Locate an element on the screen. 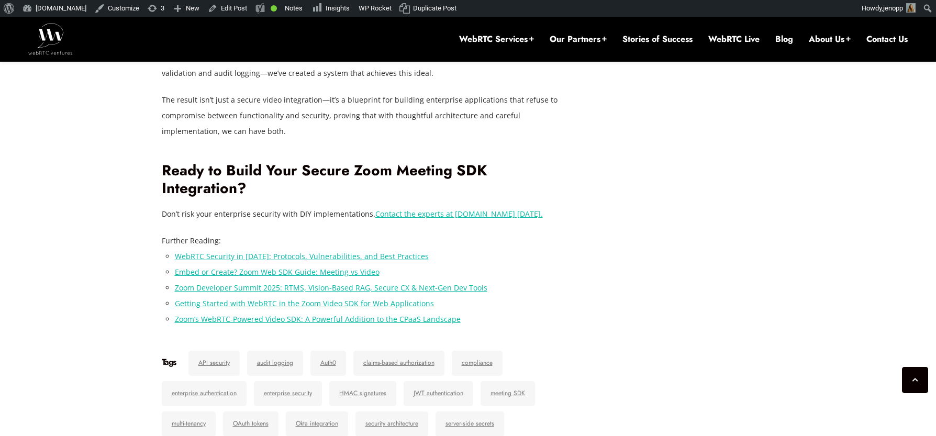 This screenshot has width=936, height=436. a: API security is located at coordinates (214, 363).